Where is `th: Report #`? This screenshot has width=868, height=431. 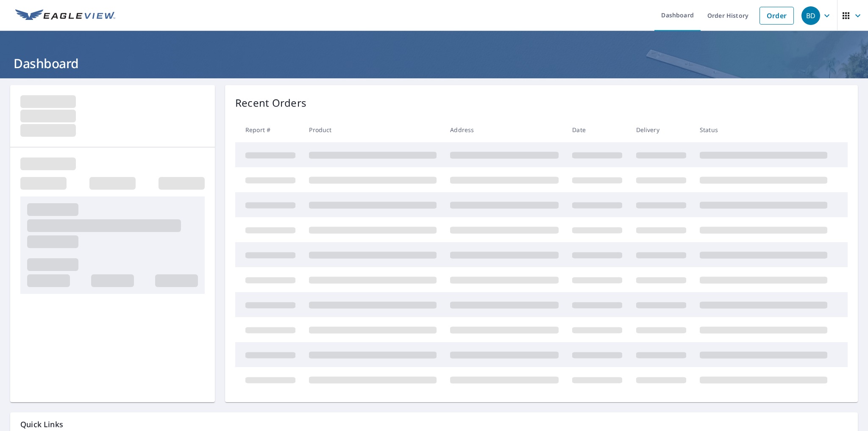
th: Report # is located at coordinates (269, 130).